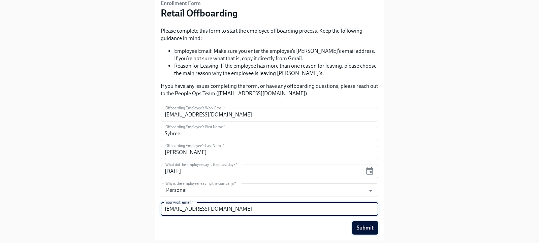  What do you see at coordinates (269, 35) in the screenshot?
I see `p: Please complete this form to start the employee offboarding process. Keep the following guidance ...` at bounding box center [269, 35].